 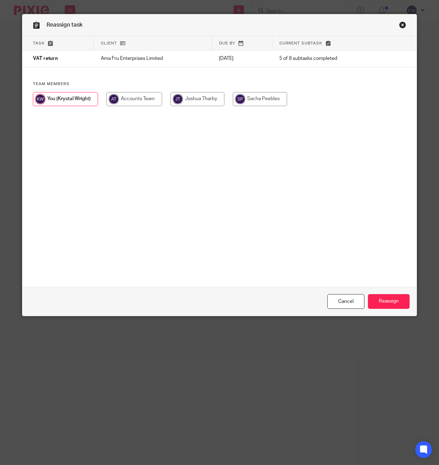 I want to click on span: Due by, so click(x=227, y=43).